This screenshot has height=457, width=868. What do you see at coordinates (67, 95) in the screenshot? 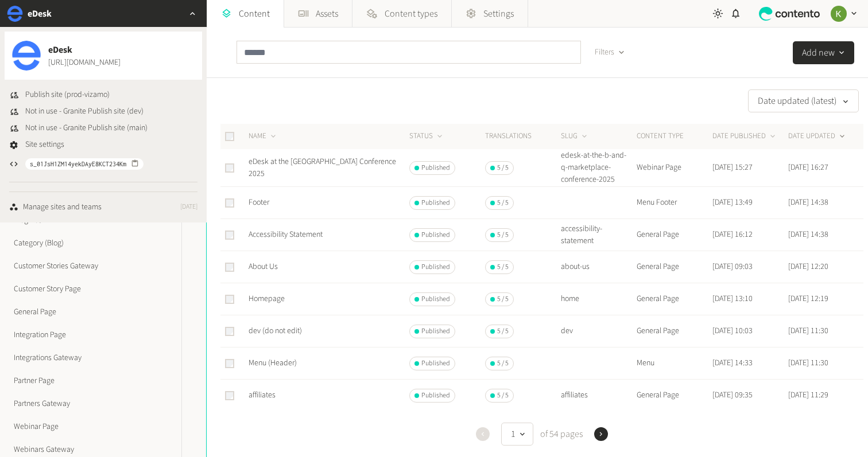
I see `span: Publish site (prod-vizamo)` at bounding box center [67, 95].